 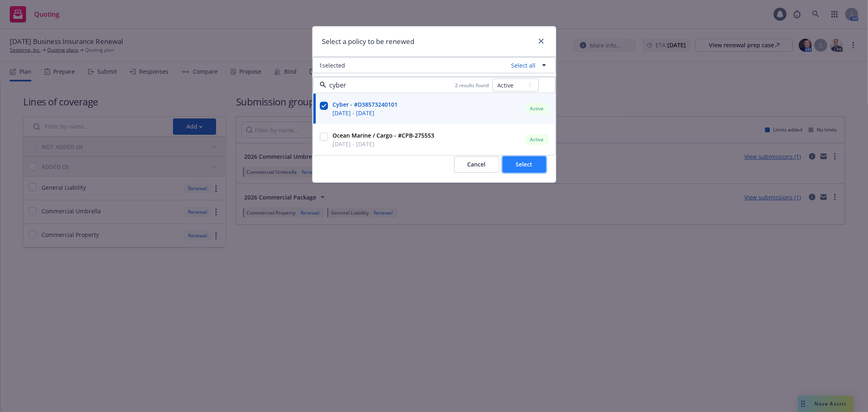 What do you see at coordinates (333, 65) in the screenshot?
I see `span: 1 selected` at bounding box center [333, 65].